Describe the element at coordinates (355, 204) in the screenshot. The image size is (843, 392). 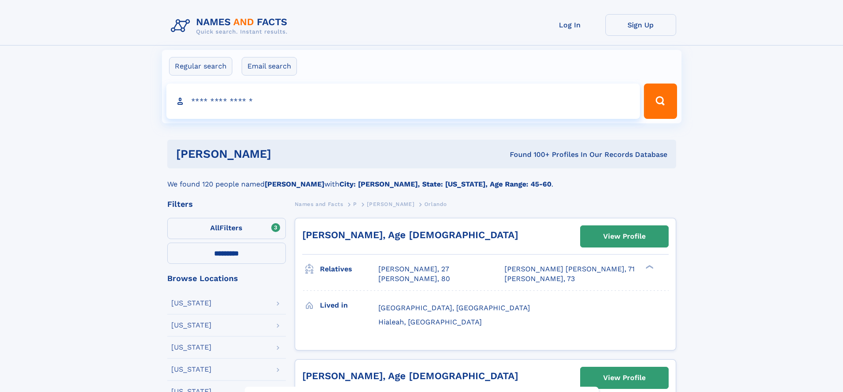
I see `a: P` at that location.